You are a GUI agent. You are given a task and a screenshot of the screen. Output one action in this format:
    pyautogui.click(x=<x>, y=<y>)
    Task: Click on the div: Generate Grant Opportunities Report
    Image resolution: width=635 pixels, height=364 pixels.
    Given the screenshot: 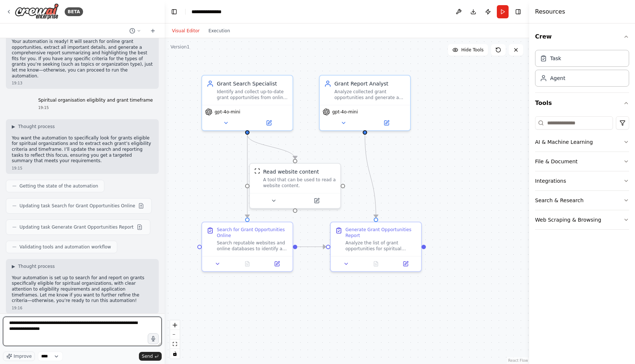 What is the action you would take?
    pyautogui.click(x=381, y=233)
    